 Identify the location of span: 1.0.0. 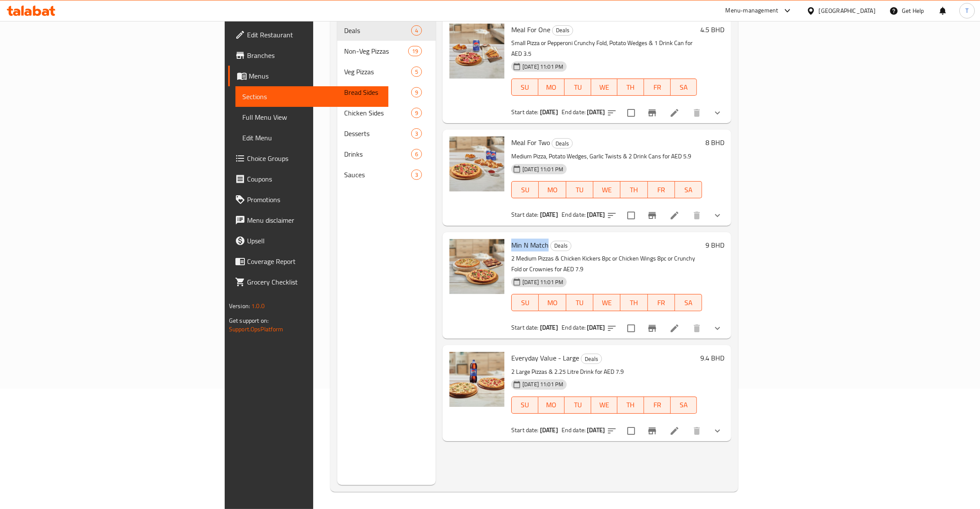
(258, 306).